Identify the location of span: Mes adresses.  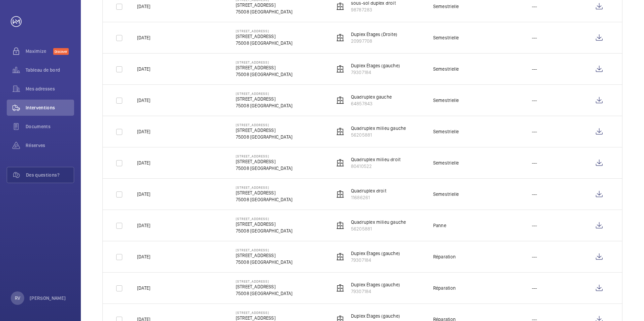
(50, 89).